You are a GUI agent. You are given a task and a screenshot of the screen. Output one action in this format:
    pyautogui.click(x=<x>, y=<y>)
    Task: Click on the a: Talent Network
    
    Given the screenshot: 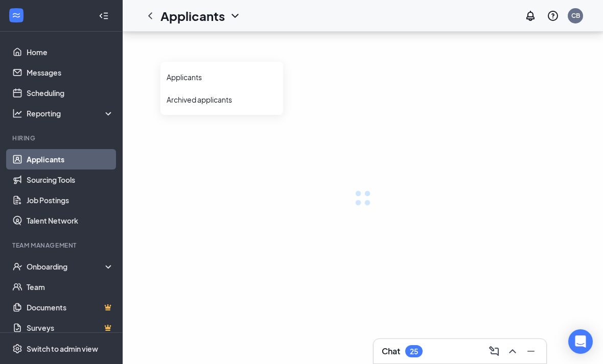 What is the action you would take?
    pyautogui.click(x=70, y=221)
    